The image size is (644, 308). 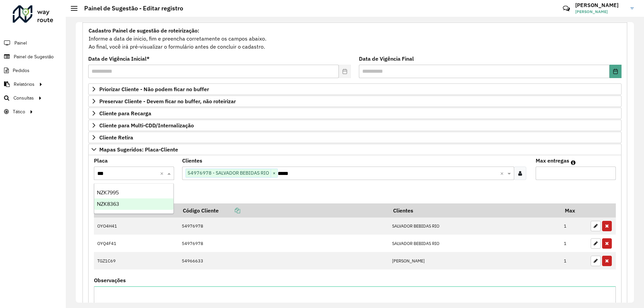 I want to click on span: Priorizar Cliente - Não podem ficar no buffer, so click(x=154, y=89).